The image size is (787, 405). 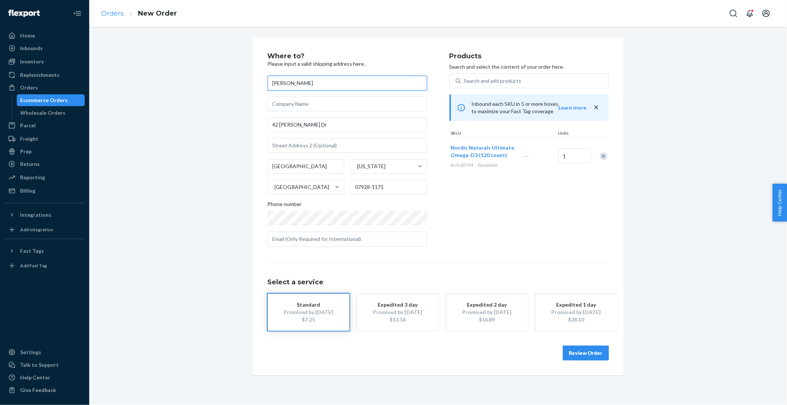 I want to click on button: Fast Tags, so click(x=45, y=251).